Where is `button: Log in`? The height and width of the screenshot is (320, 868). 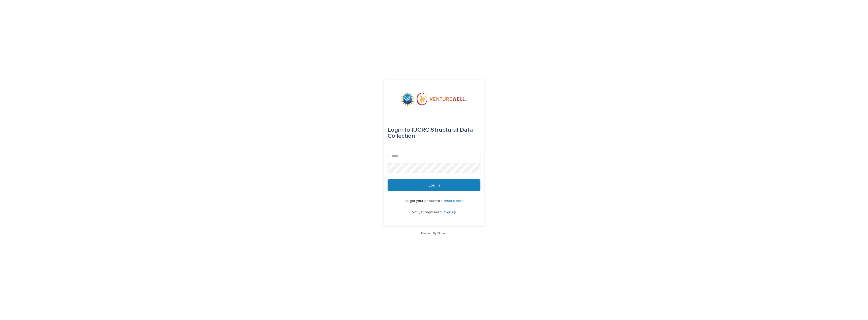 button: Log in is located at coordinates (434, 186).